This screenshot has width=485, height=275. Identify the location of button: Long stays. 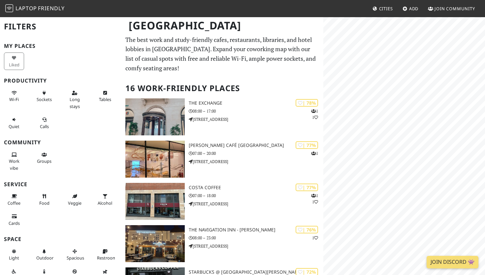
(74, 99).